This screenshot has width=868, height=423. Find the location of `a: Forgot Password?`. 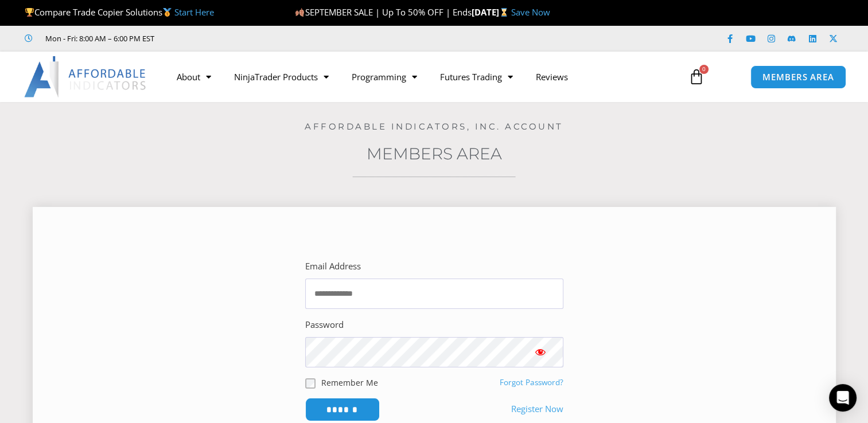

a: Forgot Password? is located at coordinates (531, 382).